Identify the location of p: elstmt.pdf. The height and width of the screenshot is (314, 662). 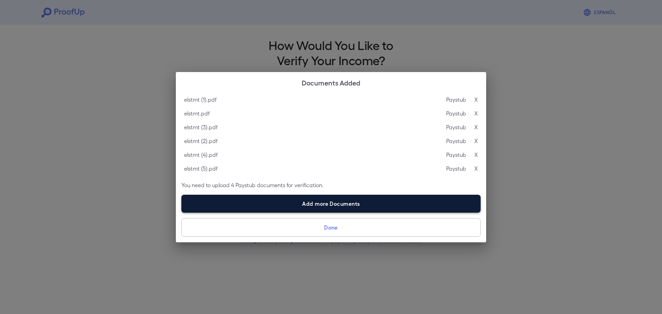
(197, 113).